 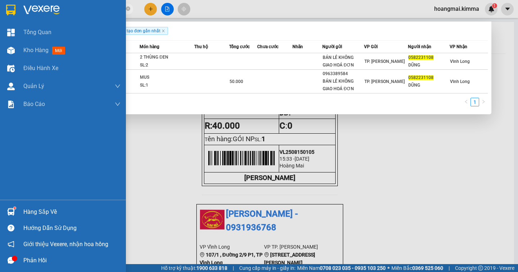 What do you see at coordinates (140, 31) in the screenshot?
I see `span: Ngày tạo đơn gần nhất` at bounding box center [140, 31].